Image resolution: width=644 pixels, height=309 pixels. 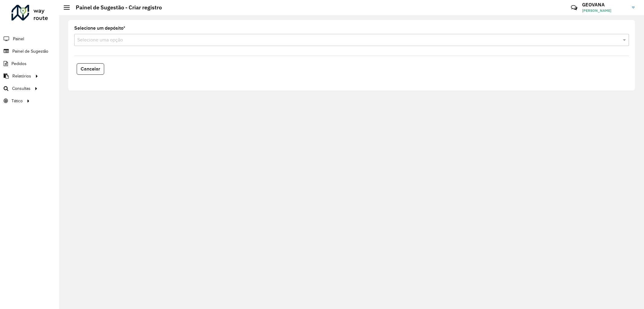 I want to click on span: Pedidos, so click(x=19, y=64).